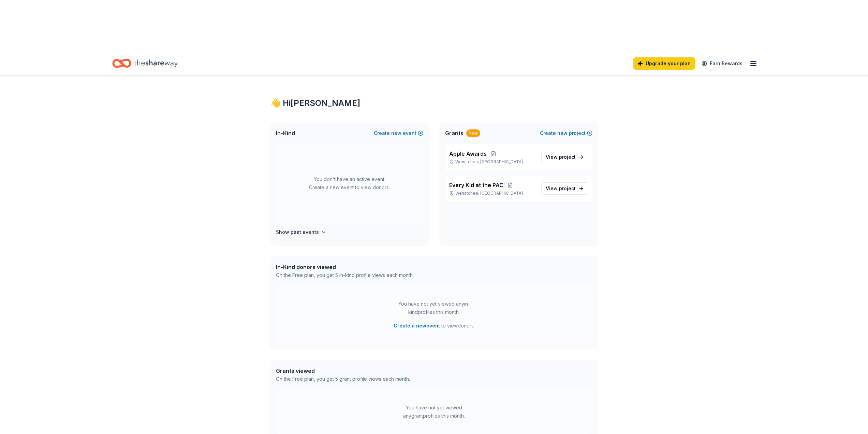 The image size is (868, 434). What do you see at coordinates (350, 183) in the screenshot?
I see `div: You don't have an active event. Create a new event to view donors.` at bounding box center [350, 183].